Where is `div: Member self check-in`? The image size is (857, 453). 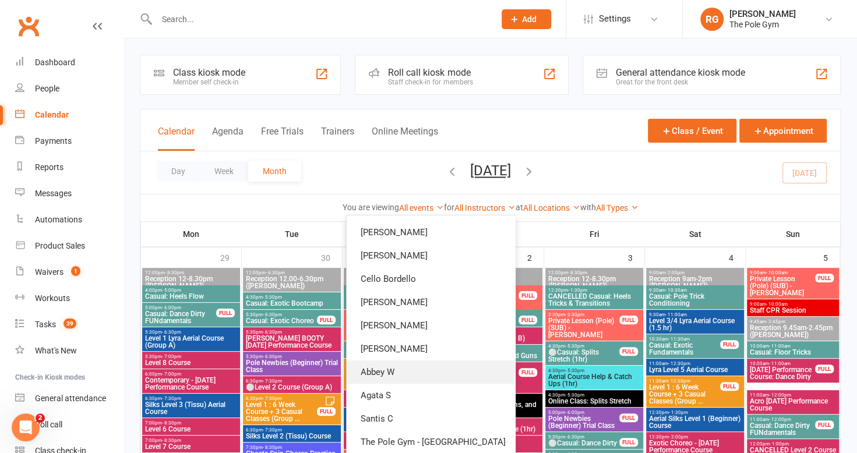
div: Member self check-in is located at coordinates (209, 82).